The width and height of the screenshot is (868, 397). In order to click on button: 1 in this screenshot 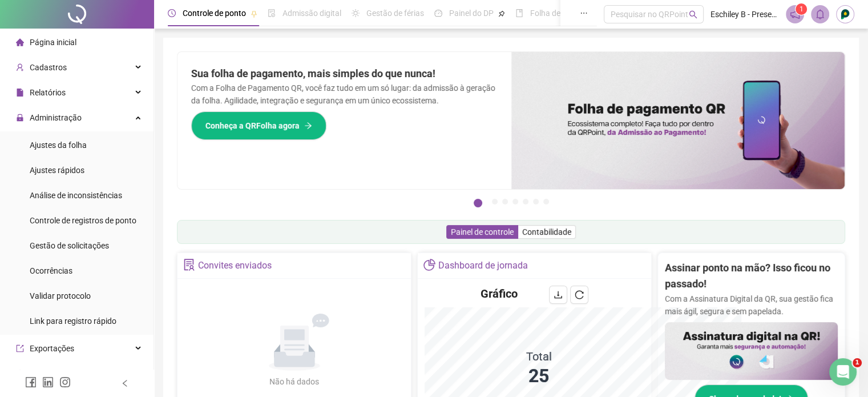, I will do `click(478, 202)`.